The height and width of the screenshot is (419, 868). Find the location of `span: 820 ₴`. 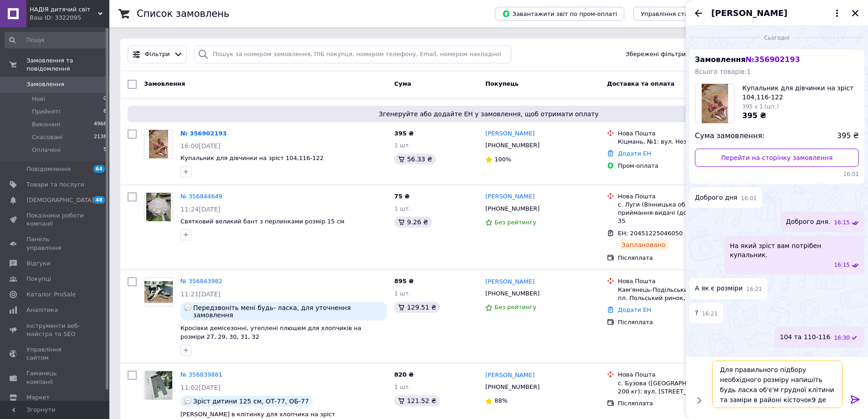

span: 820 ₴ is located at coordinates (404, 374).